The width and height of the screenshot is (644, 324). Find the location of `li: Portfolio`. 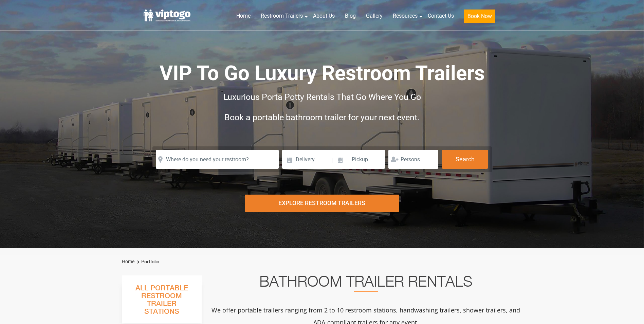

li: Portfolio is located at coordinates (147, 262).